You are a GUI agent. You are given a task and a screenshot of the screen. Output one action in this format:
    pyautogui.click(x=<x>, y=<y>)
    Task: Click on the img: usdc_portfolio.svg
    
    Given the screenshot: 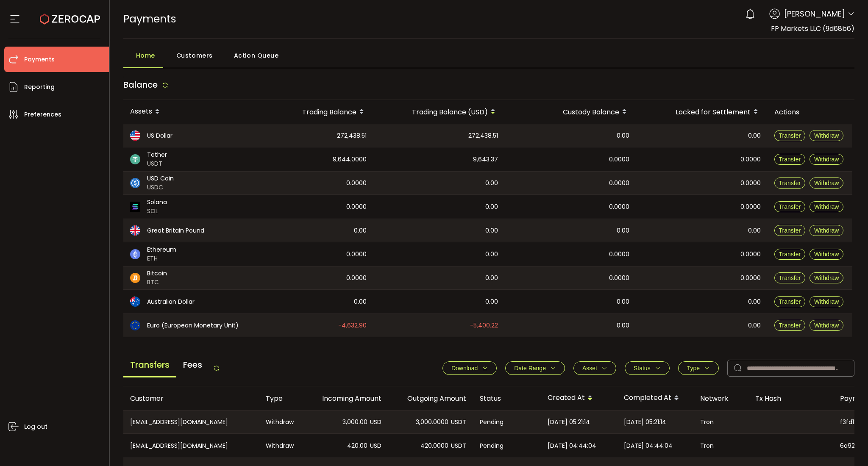 What is the action you would take?
    pyautogui.click(x=135, y=183)
    